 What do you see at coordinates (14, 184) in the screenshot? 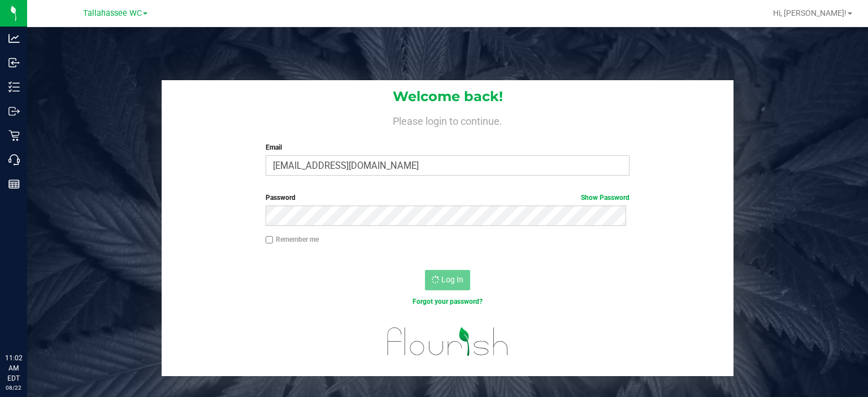
I see `inline-svg: Reports` at bounding box center [14, 184].